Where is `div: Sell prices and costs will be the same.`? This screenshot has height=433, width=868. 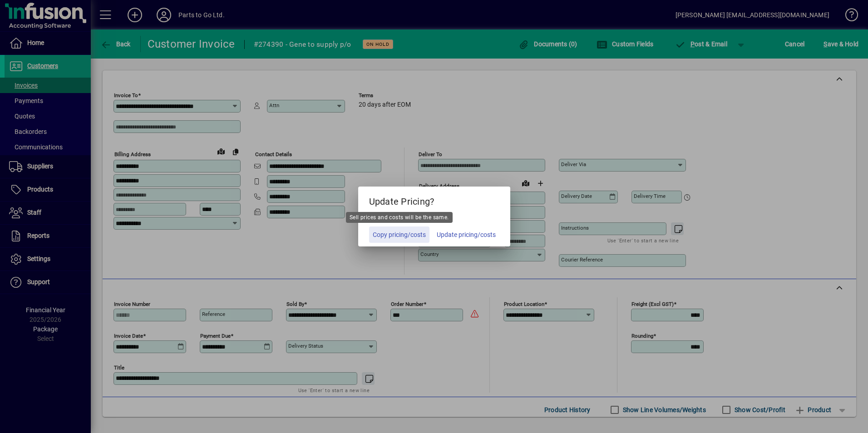 div: Sell prices and costs will be the same. is located at coordinates (399, 217).